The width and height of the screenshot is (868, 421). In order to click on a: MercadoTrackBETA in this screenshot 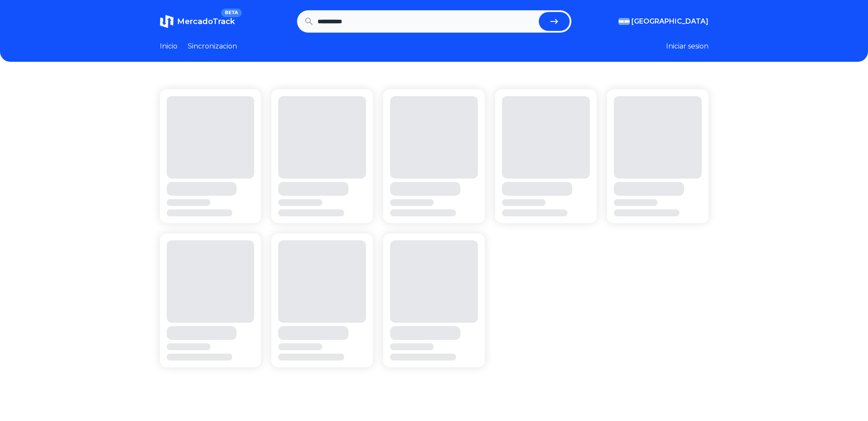, I will do `click(198, 21)`.